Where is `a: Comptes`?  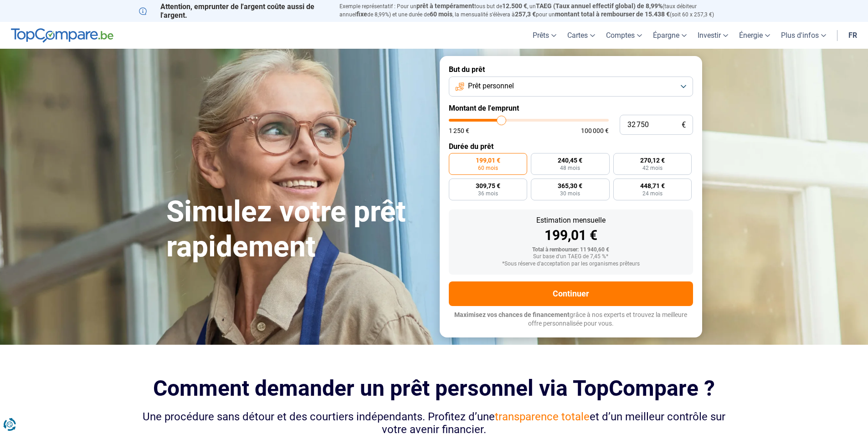 a: Comptes is located at coordinates (624, 35).